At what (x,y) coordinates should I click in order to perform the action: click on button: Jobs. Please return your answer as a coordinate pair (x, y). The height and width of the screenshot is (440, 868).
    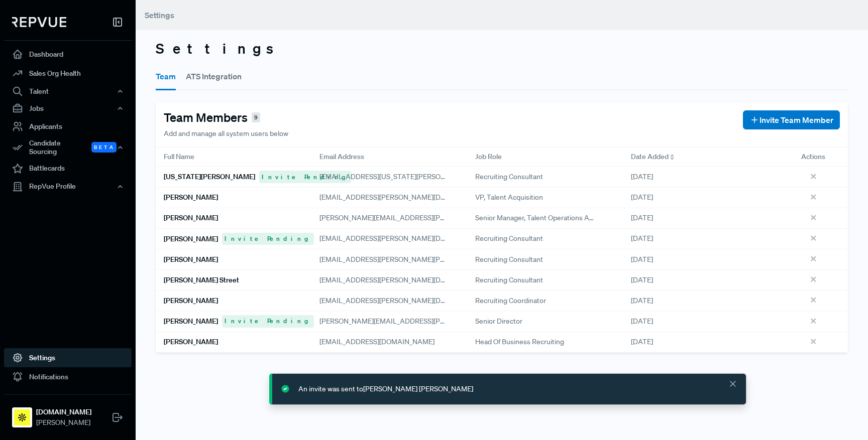
    Looking at the image, I should click on (68, 108).